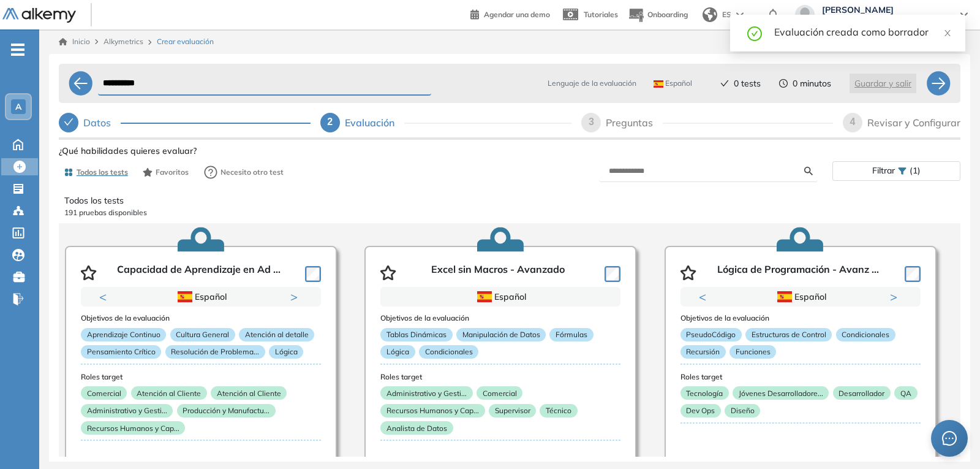 The height and width of the screenshot is (469, 980). I want to click on p: 191 pruebas disponibles, so click(509, 212).